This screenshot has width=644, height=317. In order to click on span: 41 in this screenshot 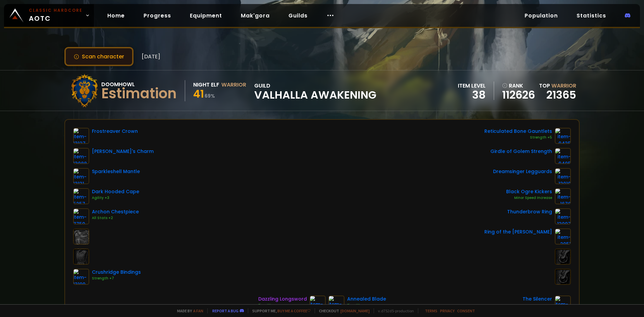, I will do `click(198, 94)`.